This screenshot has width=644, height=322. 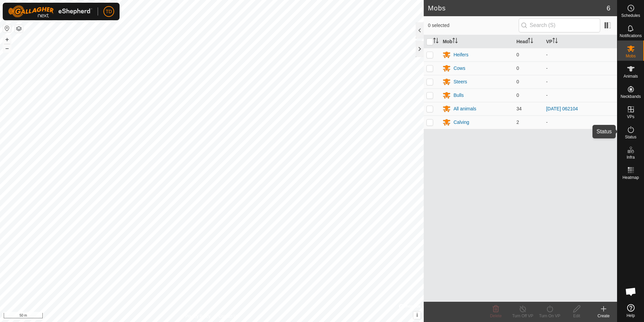 I want to click on div: Cows, so click(x=459, y=68).